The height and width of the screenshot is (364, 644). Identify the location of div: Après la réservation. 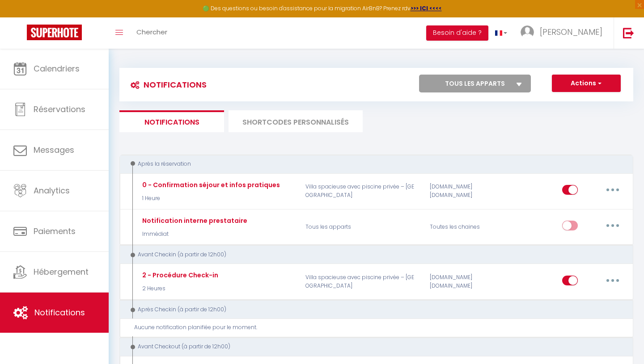
(372, 164).